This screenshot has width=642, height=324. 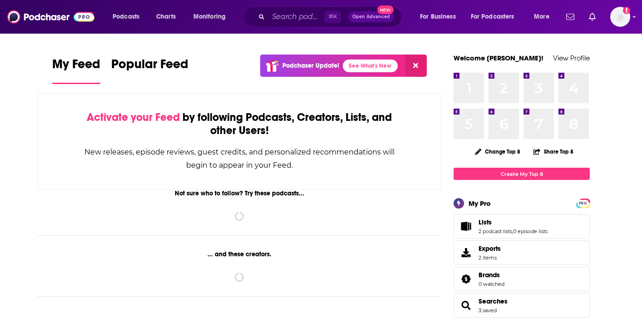 What do you see at coordinates (480, 203) in the screenshot?
I see `div: My Pro` at bounding box center [480, 203].